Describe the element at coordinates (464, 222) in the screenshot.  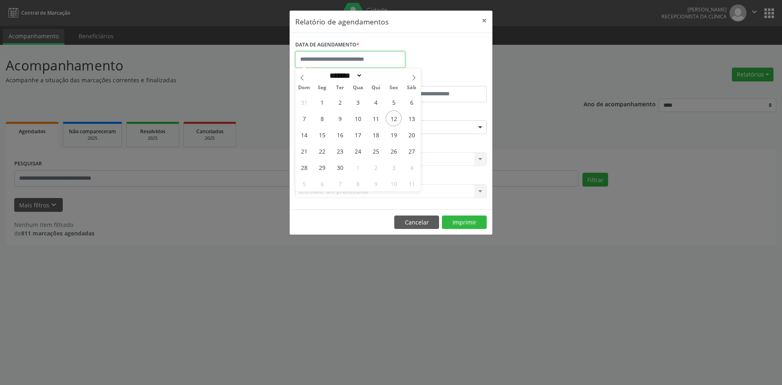
I see `button: Imprimir` at that location.